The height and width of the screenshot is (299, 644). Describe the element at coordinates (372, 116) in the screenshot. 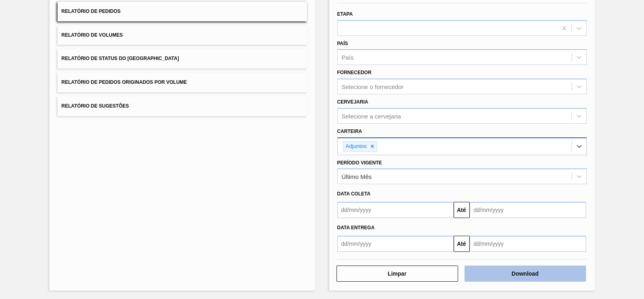

I see `div: Selecione a cervejaria` at that location.